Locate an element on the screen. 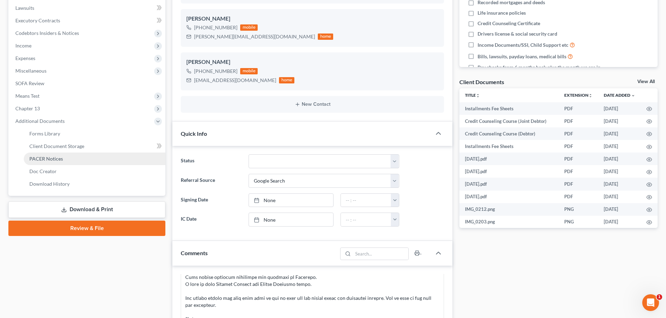 This screenshot has height=318, width=666. span: Drivers license & social security card is located at coordinates (517, 34).